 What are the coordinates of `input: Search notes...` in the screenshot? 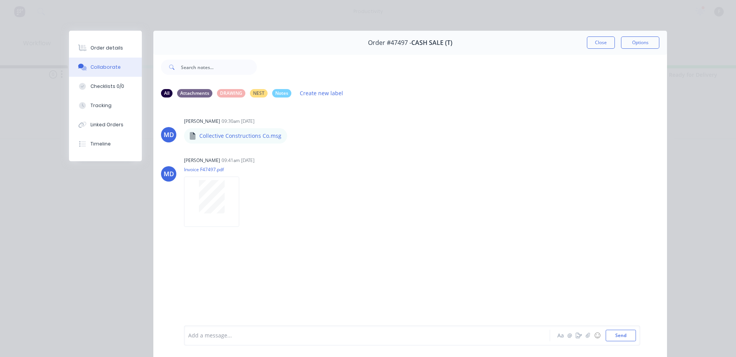 It's located at (219, 67).